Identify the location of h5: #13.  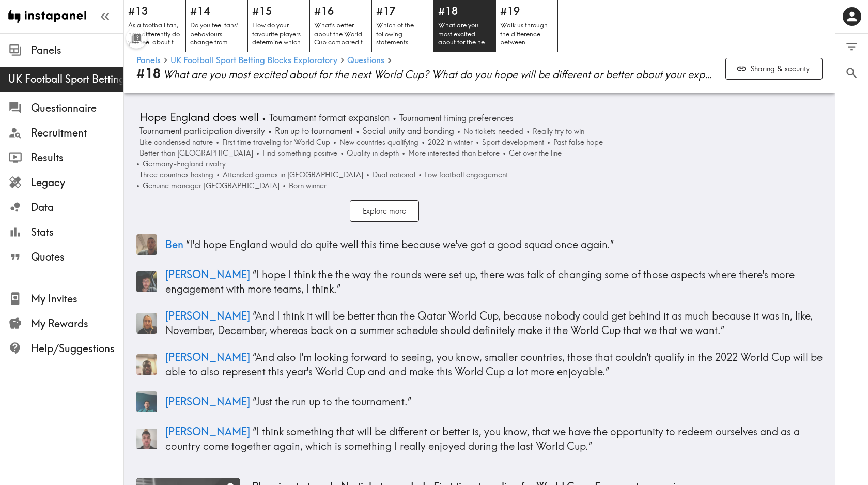
(155, 12).